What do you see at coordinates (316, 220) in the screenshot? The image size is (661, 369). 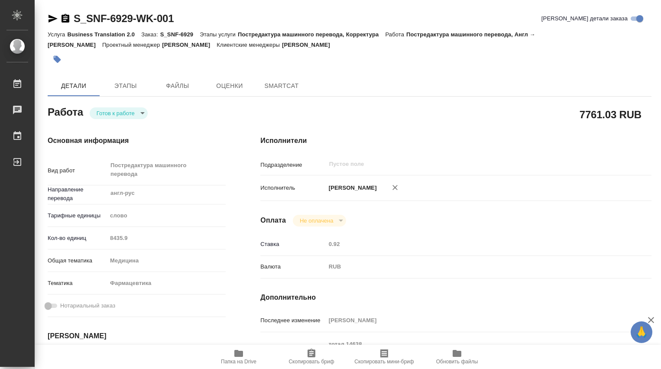 I see `button: Не оплачена` at bounding box center [316, 220].